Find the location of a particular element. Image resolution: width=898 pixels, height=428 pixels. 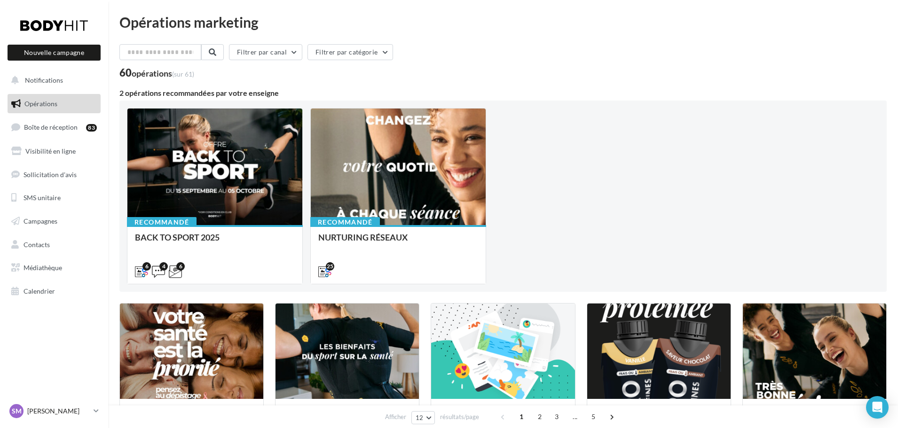

span: Médiathèque is located at coordinates (43, 268).